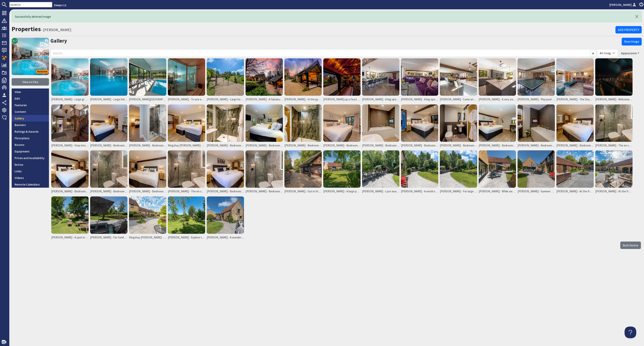 This screenshot has height=346, width=644. Describe the element at coordinates (15, 41) in the screenshot. I see `span: 9.7` at that location.